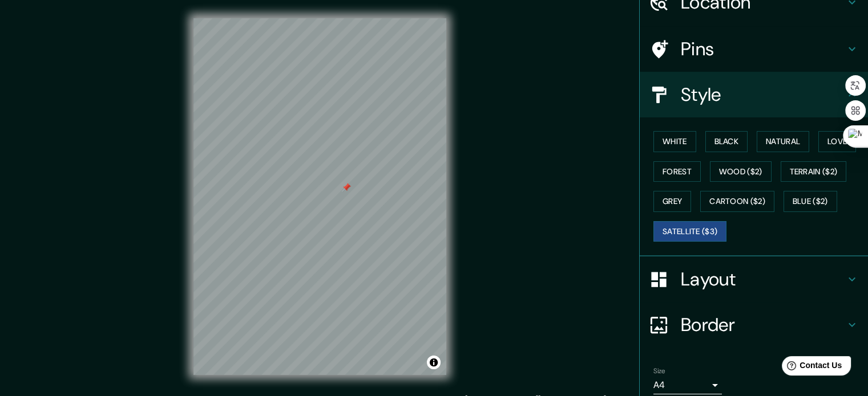 This screenshot has width=868, height=396. Describe the element at coordinates (763, 325) in the screenshot. I see `h4: Border` at that location.